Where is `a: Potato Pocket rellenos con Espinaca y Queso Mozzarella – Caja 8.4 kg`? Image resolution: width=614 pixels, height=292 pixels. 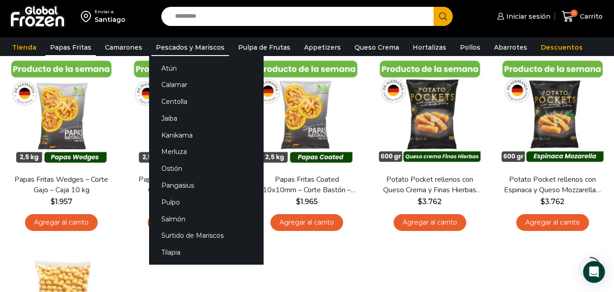 a: Potato Pocket rellenos con Espinaca y Queso Mozzarella – Caja 8.4 kg is located at coordinates (553, 185).